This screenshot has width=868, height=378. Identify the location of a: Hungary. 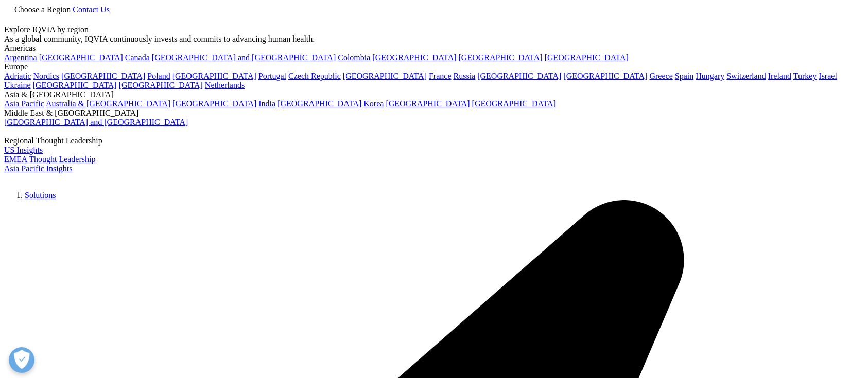
(709, 75).